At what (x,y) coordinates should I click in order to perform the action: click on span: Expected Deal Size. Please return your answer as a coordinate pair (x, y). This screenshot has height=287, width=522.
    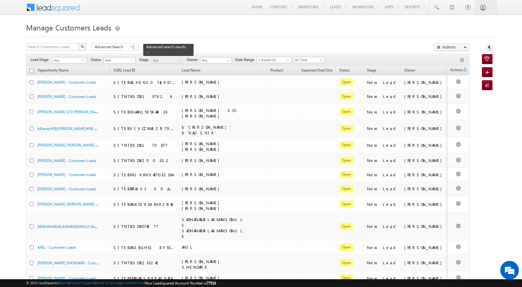
    Looking at the image, I should click on (317, 70).